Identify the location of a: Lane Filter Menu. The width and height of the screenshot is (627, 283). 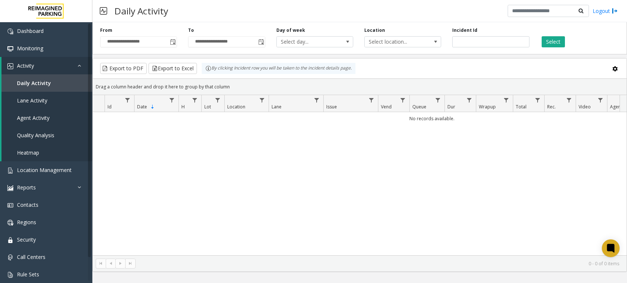
(317, 100).